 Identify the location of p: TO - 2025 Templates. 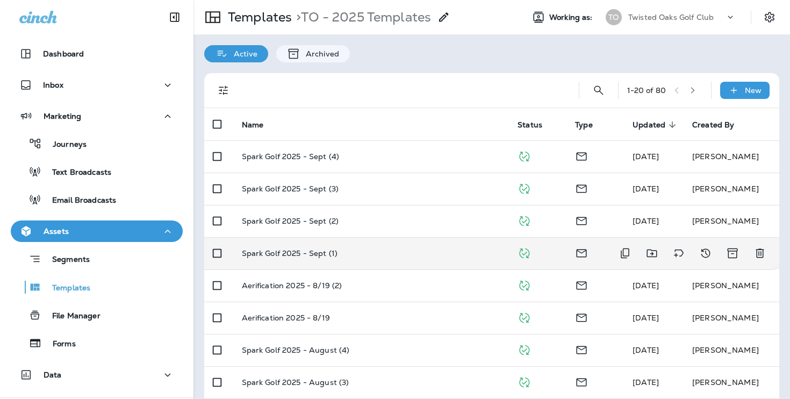
(361, 17).